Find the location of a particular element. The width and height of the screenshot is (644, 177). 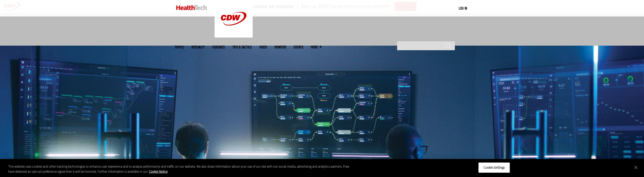

a: Video is located at coordinates (263, 47).